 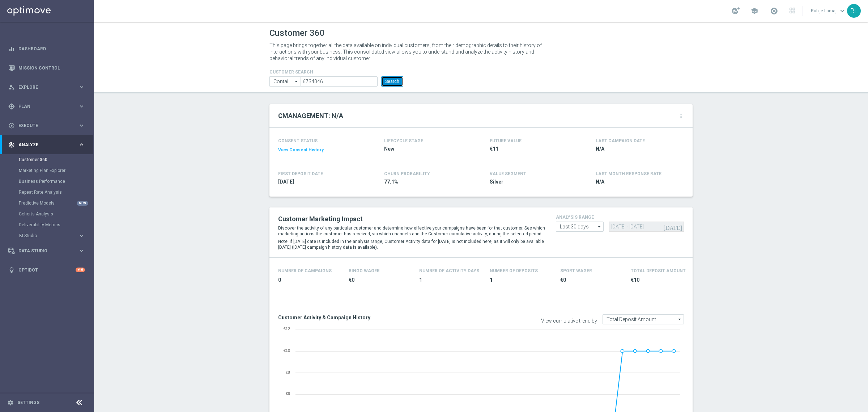 I want to click on div: Mission Control, so click(x=47, y=68).